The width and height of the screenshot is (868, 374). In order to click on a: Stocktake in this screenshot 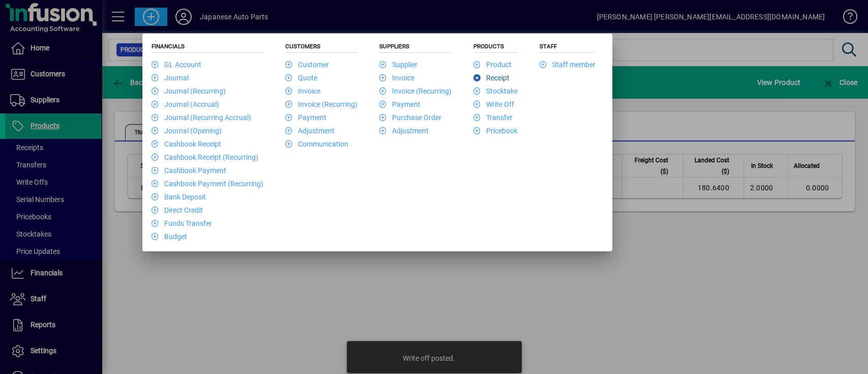, I will do `click(495, 91)`.